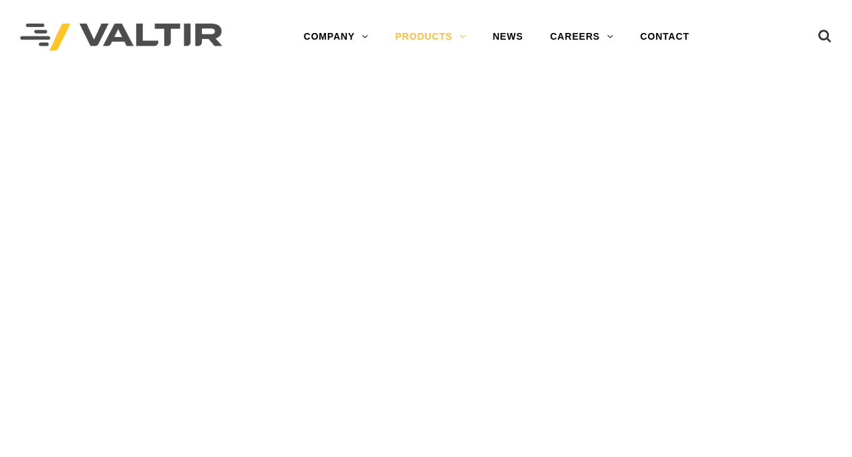  What do you see at coordinates (430, 37) in the screenshot?
I see `a: PRODUCTS` at bounding box center [430, 37].